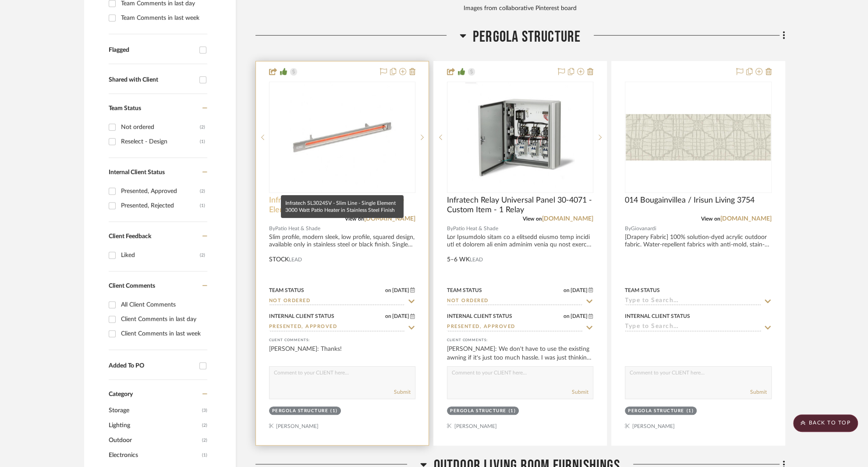 This screenshot has height=467, width=868. What do you see at coordinates (826, 423) in the screenshot?
I see `scroll-to-top-button: BACK TO TOP` at bounding box center [826, 423].